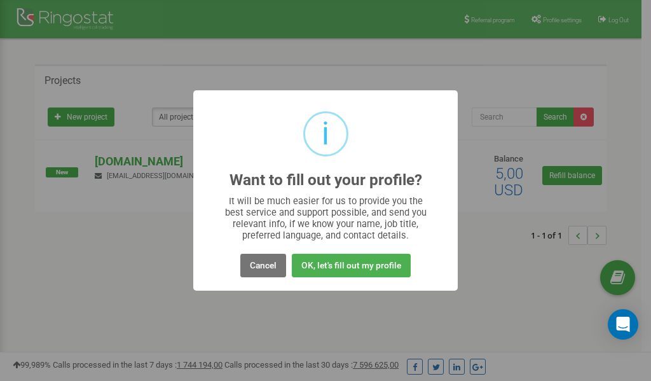  I want to click on div: It will be much easier for us to provide you the best service and support possible, and send you ..., so click(325, 218).